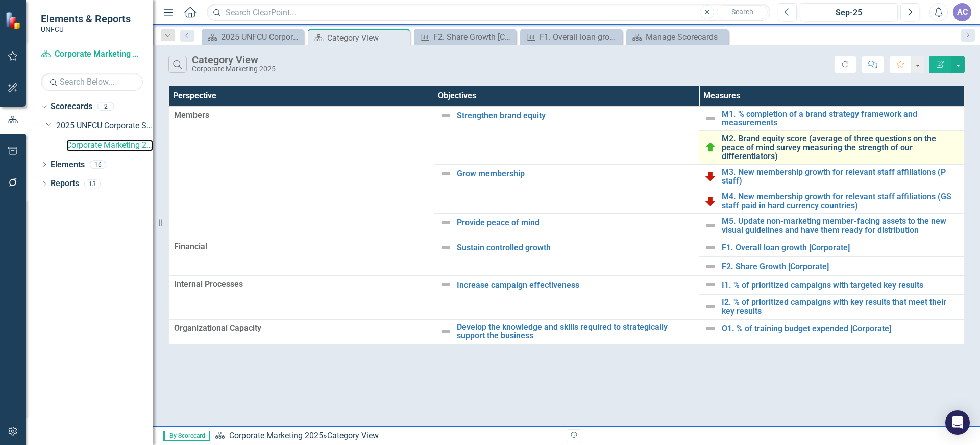  Describe the element at coordinates (86, 29) in the screenshot. I see `small: UNFCU` at that location.